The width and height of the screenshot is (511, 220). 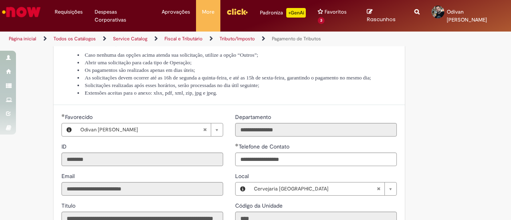 I want to click on span: Favoritos, so click(x=336, y=12).